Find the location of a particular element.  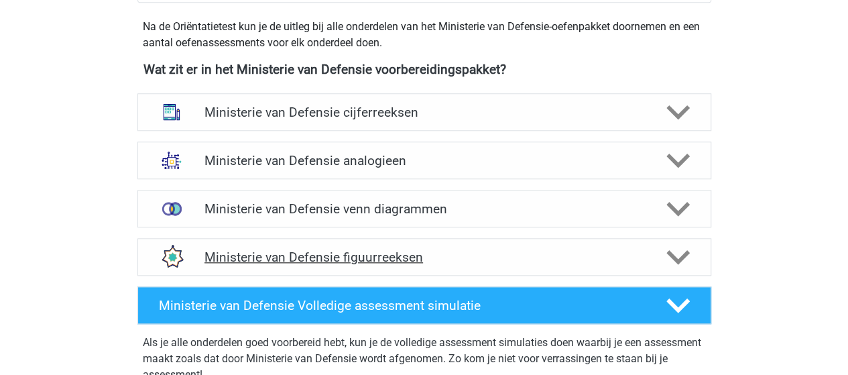

a: venn diagrammen Ministerie van Defensie venn diagrammen is located at coordinates (424, 209).